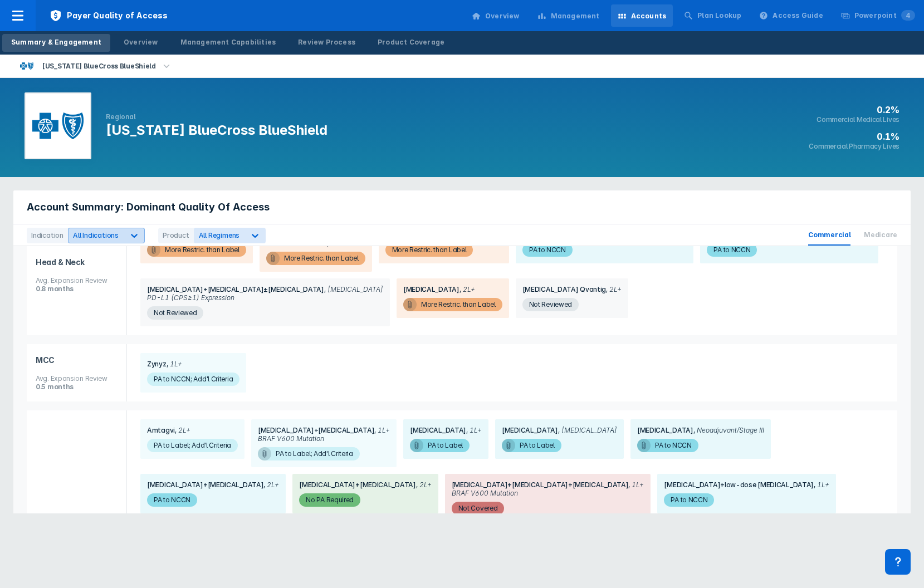 Image resolution: width=924 pixels, height=588 pixels. I want to click on span: PA to NCCN; Add'l Criteria, so click(193, 379).